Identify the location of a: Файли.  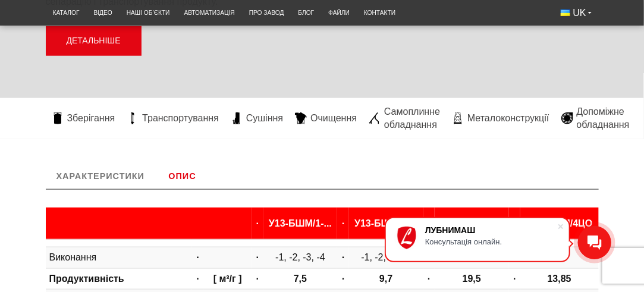
(339, 13).